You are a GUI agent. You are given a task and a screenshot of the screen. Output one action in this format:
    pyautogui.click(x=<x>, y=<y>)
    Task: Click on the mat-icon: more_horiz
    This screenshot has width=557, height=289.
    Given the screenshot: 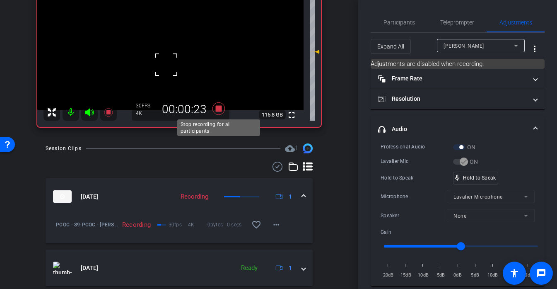 What is the action you would take?
    pyautogui.click(x=276, y=225)
    